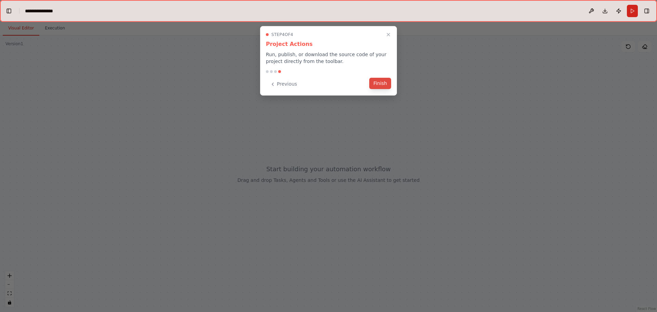 The image size is (657, 312). Describe the element at coordinates (283, 35) in the screenshot. I see `span: Step 4 of 4` at that location.